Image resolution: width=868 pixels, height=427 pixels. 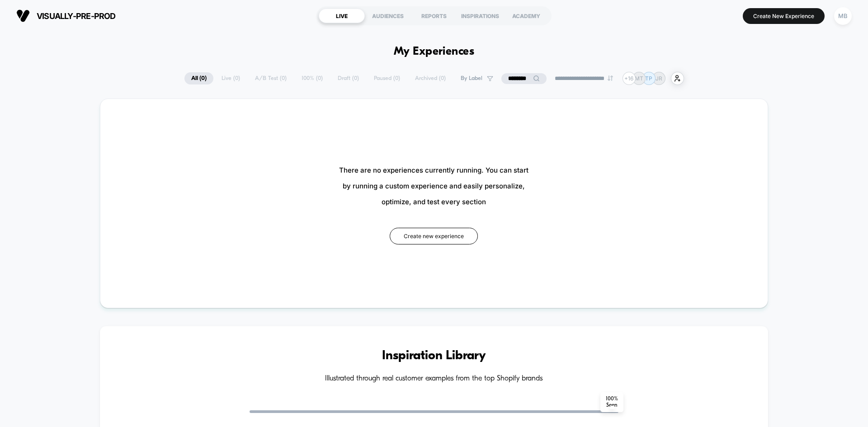 I want to click on img: Visually logo, so click(x=23, y=16).